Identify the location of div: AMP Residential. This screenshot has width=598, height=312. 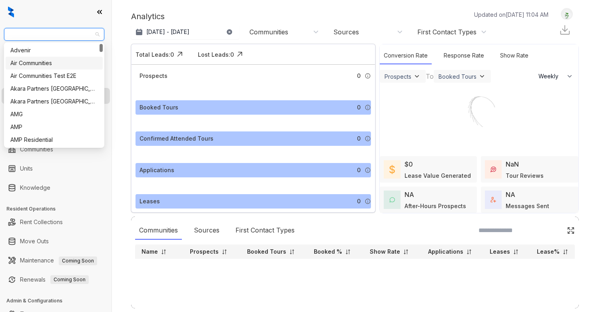
(54, 140).